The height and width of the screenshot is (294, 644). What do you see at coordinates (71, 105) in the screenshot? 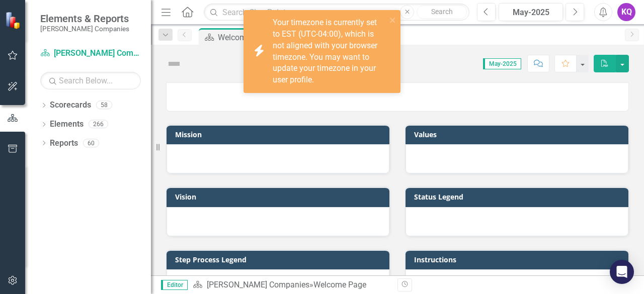
I see `a: Scorecards` at bounding box center [71, 105].